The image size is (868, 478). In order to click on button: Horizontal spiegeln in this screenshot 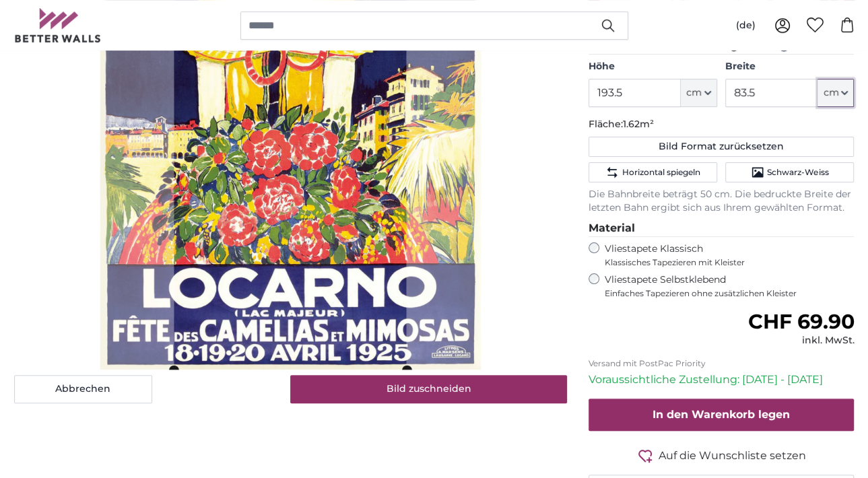, I will do `click(652, 172)`.